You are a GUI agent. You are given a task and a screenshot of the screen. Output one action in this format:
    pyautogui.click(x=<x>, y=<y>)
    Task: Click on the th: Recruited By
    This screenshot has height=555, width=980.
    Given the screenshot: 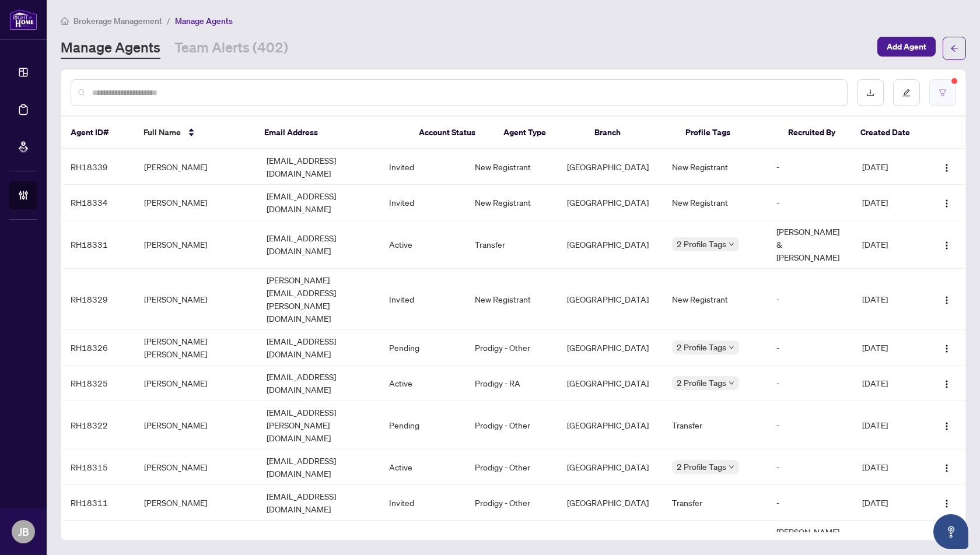 What is the action you would take?
    pyautogui.click(x=815, y=133)
    